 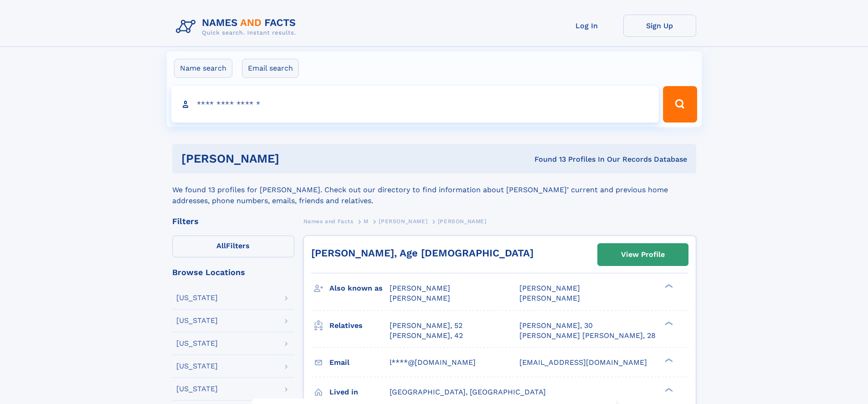 I want to click on label: Name search, so click(x=203, y=68).